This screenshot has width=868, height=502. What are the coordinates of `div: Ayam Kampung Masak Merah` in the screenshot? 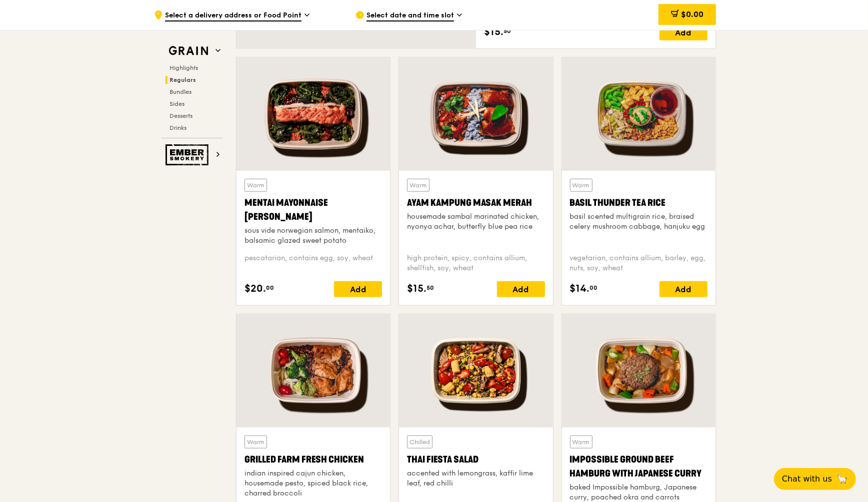 It's located at (475, 203).